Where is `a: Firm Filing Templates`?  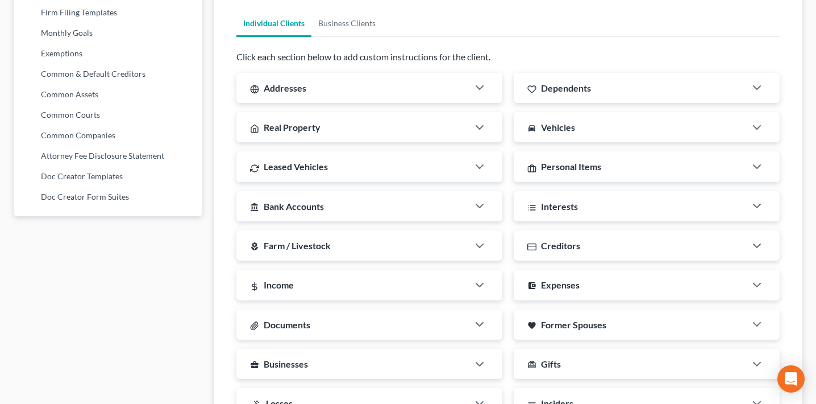
a: Firm Filing Templates is located at coordinates (108, 13).